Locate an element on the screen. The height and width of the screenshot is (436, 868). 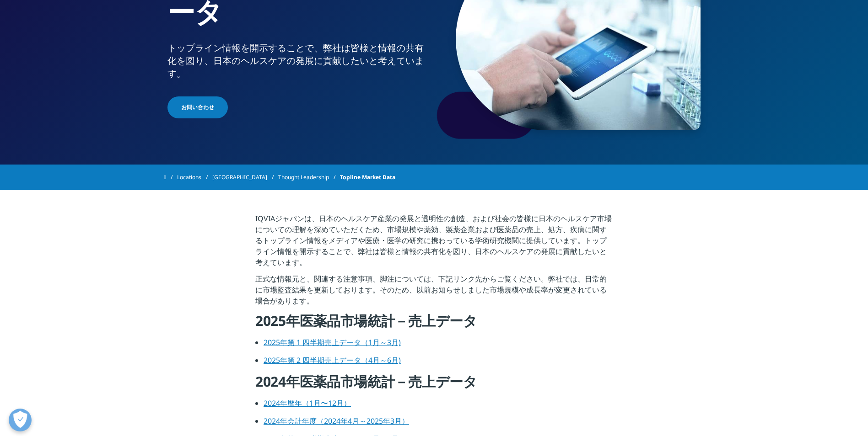
h4: 2024年医薬品市場統計－売上データ is located at coordinates (434, 385).